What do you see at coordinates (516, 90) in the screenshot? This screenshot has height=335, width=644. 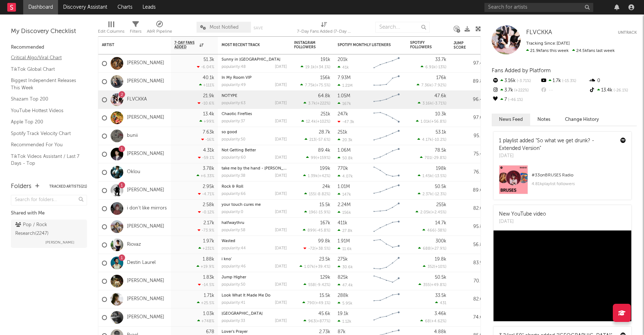 I see `div: 3.7k` at bounding box center [516, 90].